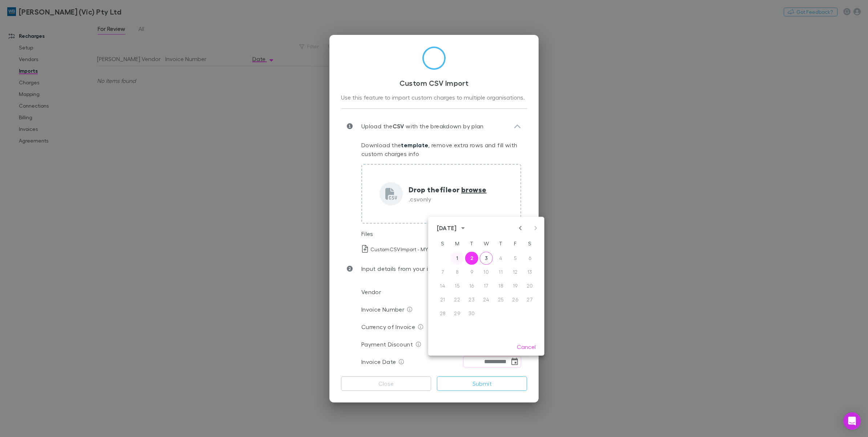 The height and width of the screenshot is (437, 868). I want to click on p: Payment Discount, so click(388, 344).